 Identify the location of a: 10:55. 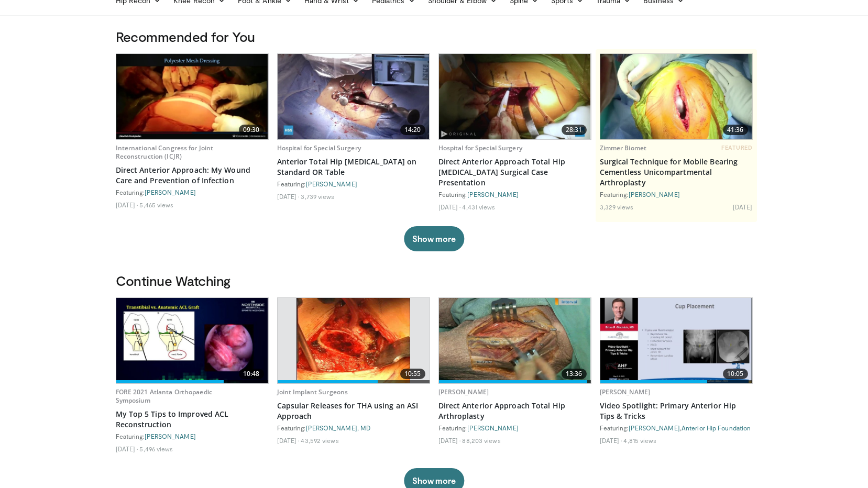
(354, 341).